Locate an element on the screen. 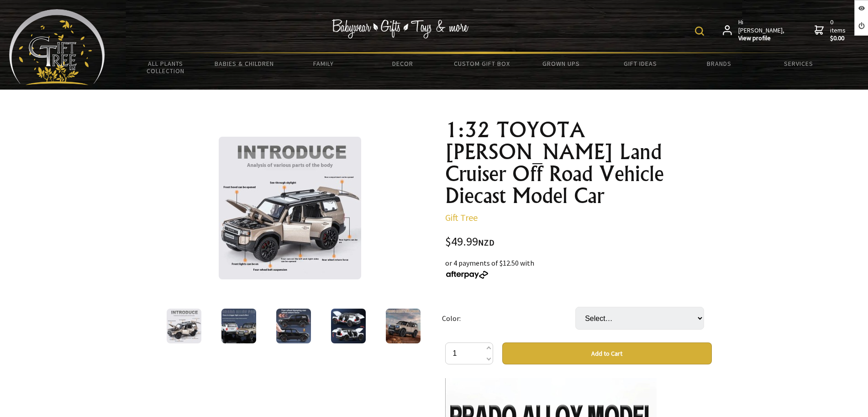 This screenshot has height=417, width=868. strong: View profile is located at coordinates (762, 39).